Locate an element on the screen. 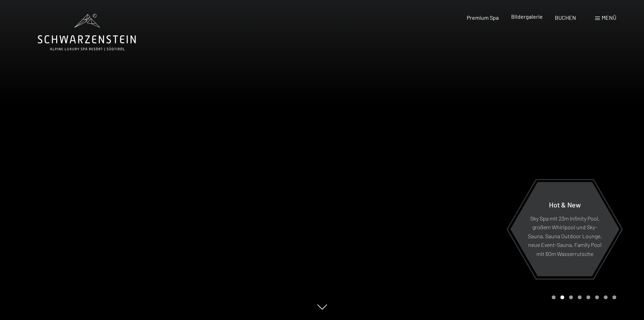  a: Hot & New Sky Spa mit 23m Infinity Pool, großem Whirlpool und Sky-Sauna, Sauna Outdoor Lounge, ne... is located at coordinates (565, 229).